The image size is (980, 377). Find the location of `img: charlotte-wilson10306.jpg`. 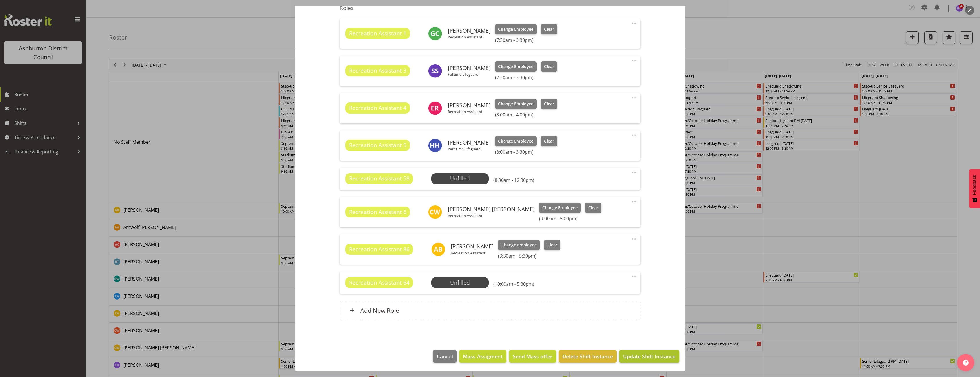

img: charlotte-wilson10306.jpg is located at coordinates (435, 212).